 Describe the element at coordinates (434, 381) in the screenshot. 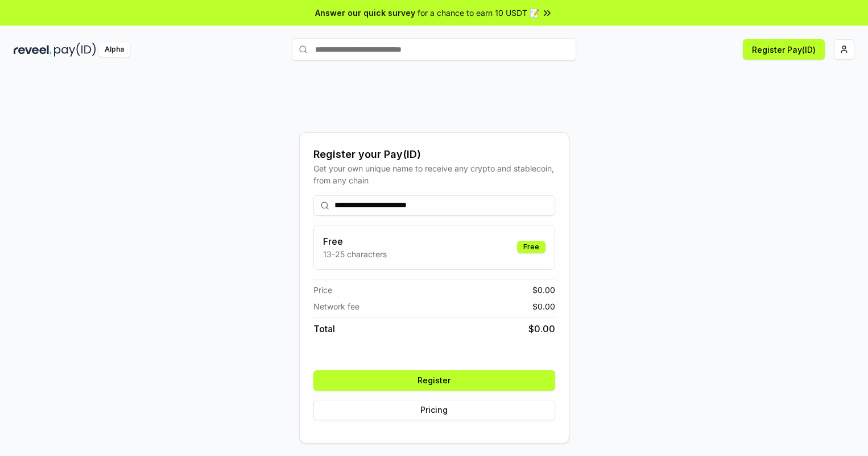

I see `button: Register` at that location.